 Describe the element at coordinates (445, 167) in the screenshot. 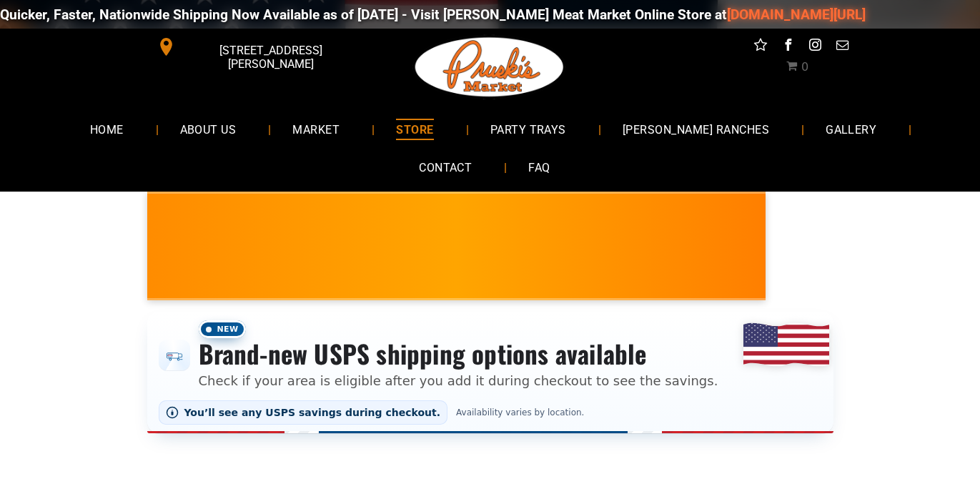

I see `a: CONTACT` at that location.